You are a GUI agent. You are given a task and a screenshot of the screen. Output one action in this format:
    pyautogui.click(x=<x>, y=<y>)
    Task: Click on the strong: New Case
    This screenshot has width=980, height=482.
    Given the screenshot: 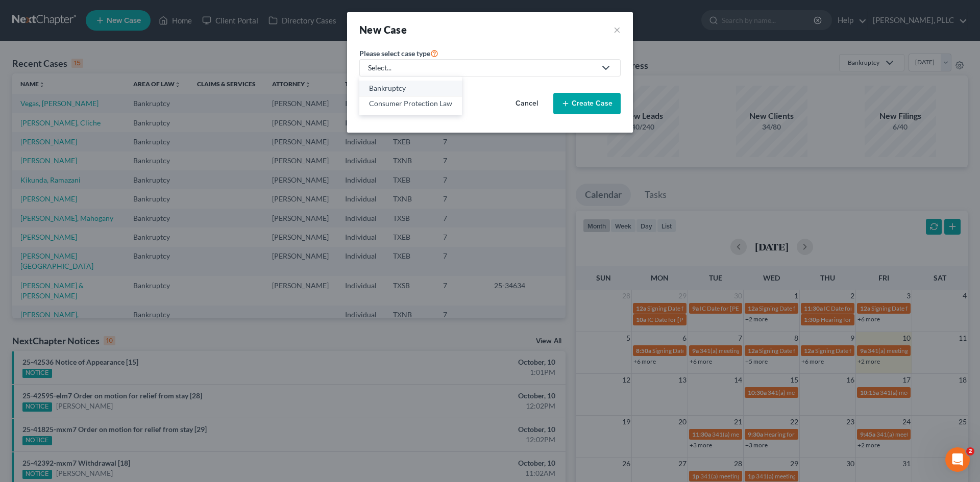 What is the action you would take?
    pyautogui.click(x=382, y=30)
    